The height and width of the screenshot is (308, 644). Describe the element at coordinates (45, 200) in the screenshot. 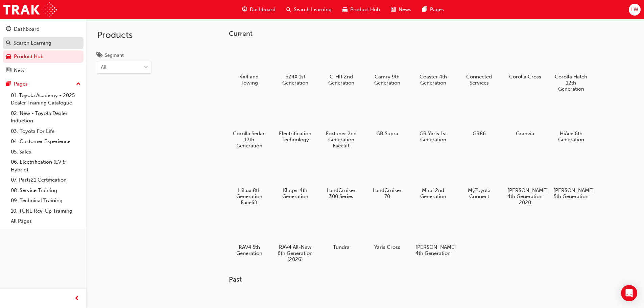

I see `a: 09. Technical Training` at that location.